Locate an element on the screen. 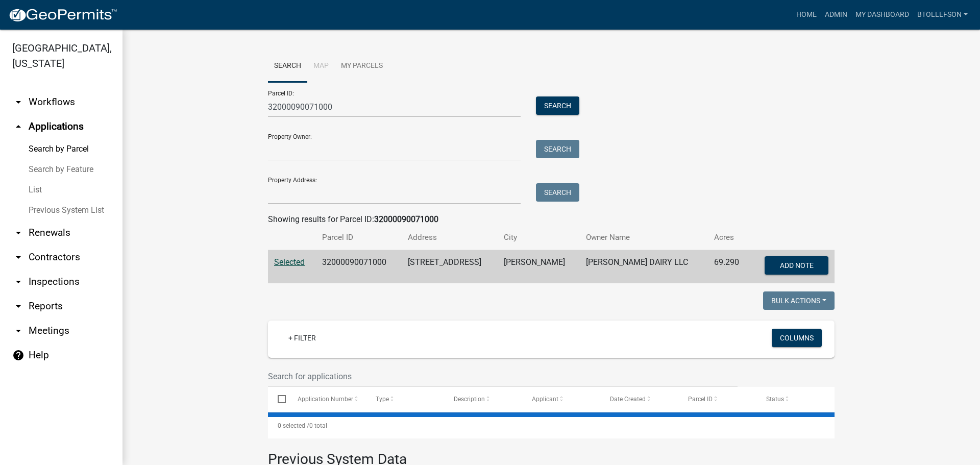 The width and height of the screenshot is (980, 465). a: Selected is located at coordinates (289, 262).